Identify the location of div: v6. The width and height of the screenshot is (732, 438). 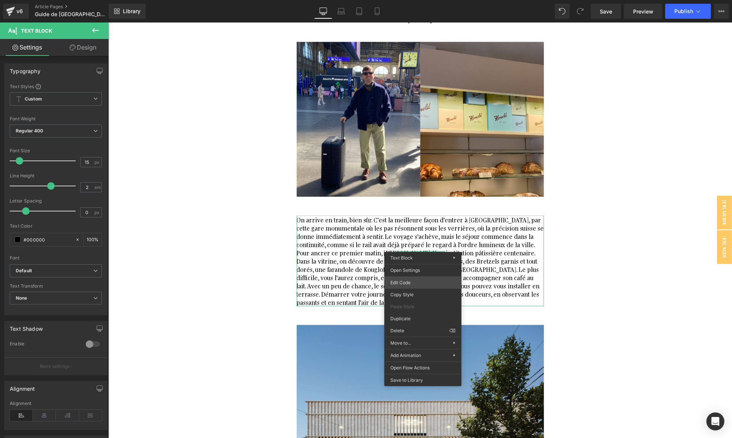
(19, 11).